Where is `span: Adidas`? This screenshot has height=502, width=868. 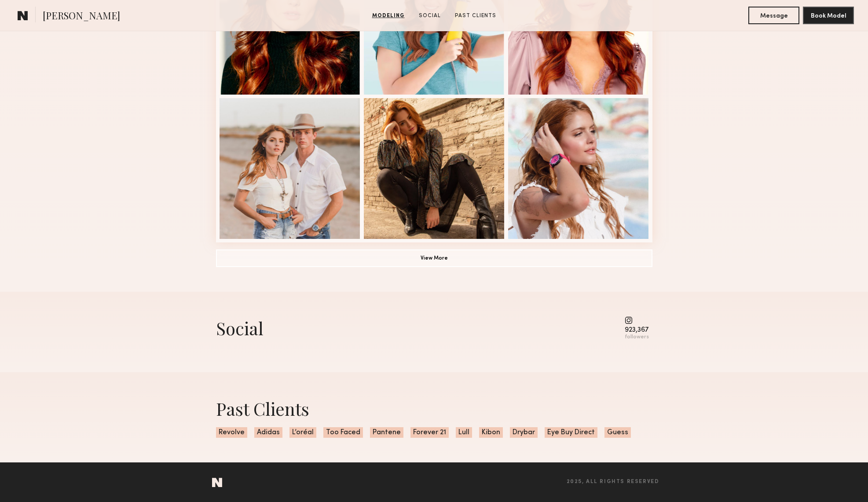 span: Adidas is located at coordinates (269, 433).